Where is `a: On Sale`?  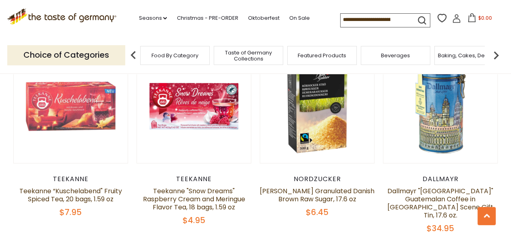
a: On Sale is located at coordinates (299, 18).